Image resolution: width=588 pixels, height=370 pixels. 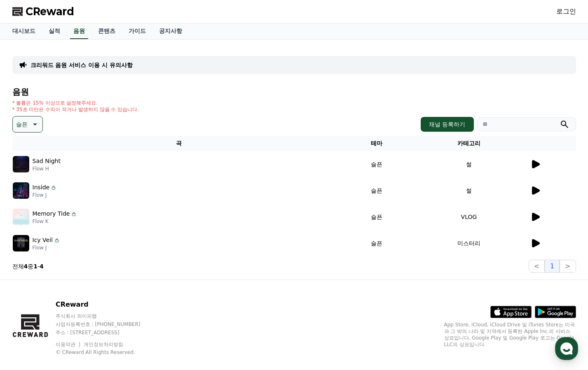 What do you see at coordinates (28, 124) in the screenshot?
I see `button: 슬픈` at bounding box center [28, 124].